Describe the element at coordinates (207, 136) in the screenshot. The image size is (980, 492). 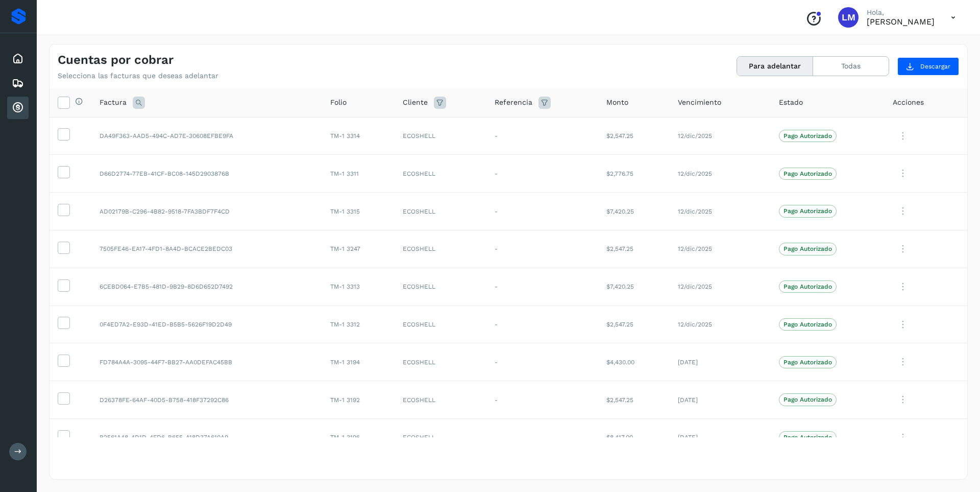
I see `td: DA49F363-AAD5-494C-AD7E-30608EFBE9FA` at that location.